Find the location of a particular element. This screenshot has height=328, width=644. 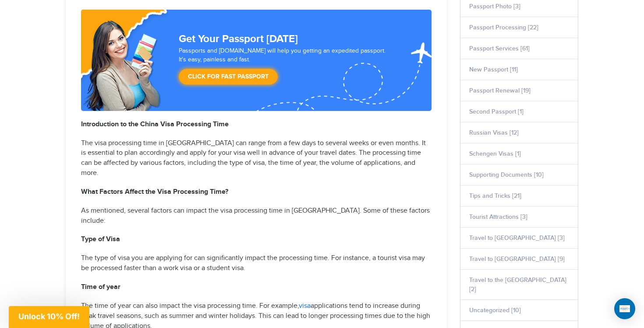

a: Schengen Visas [1] is located at coordinates (495, 153).